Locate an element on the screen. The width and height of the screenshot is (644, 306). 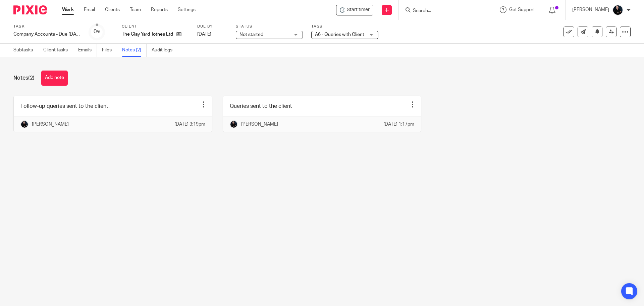
span: Start timer is located at coordinates (358, 10).